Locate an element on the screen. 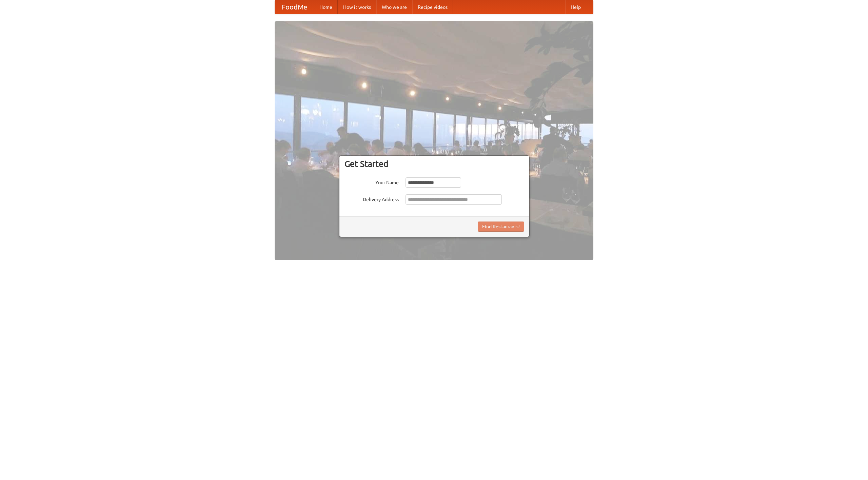 The image size is (868, 480). a: Recipe videos is located at coordinates (433, 7).